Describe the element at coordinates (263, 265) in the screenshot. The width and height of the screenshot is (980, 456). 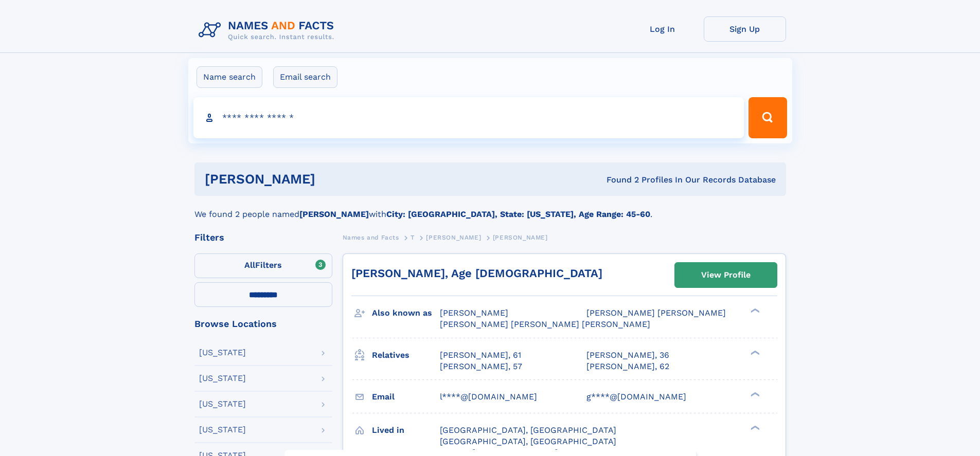
I see `label: Filters` at that location.